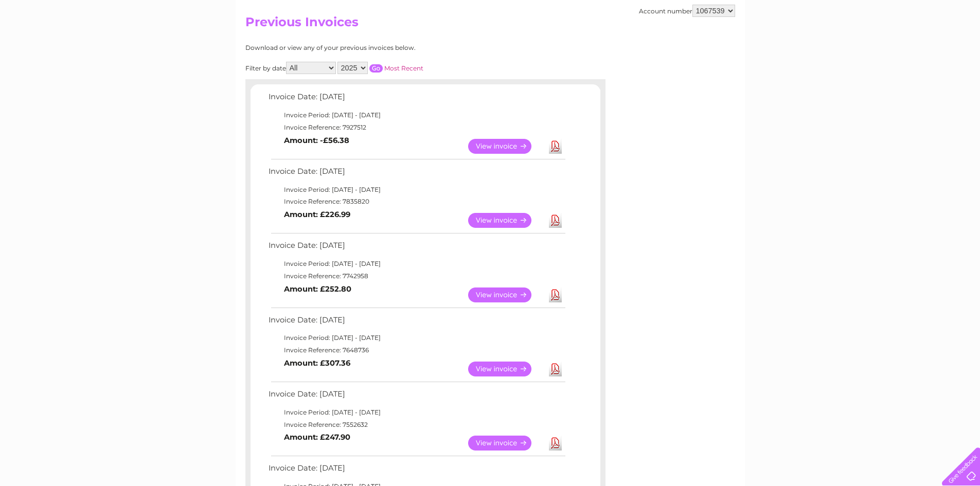  What do you see at coordinates (821, 11) in the screenshot?
I see `a: 0333 014 3131` at bounding box center [821, 11].